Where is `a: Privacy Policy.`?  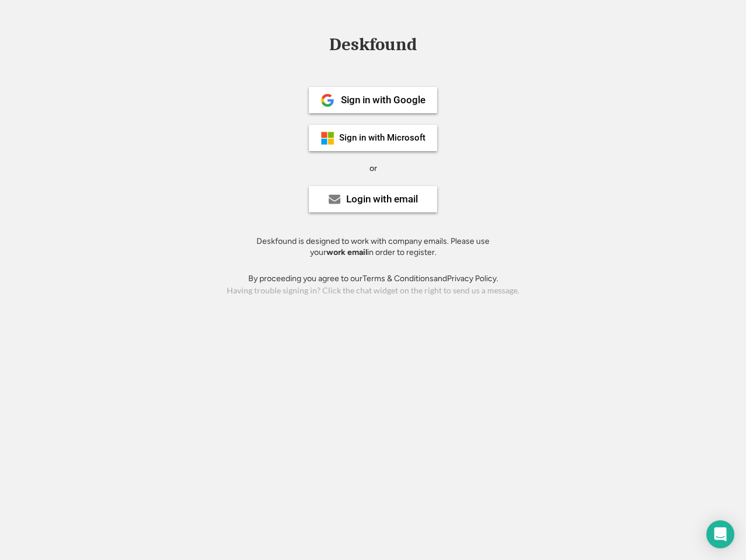 a: Privacy Policy. is located at coordinates (473, 278).